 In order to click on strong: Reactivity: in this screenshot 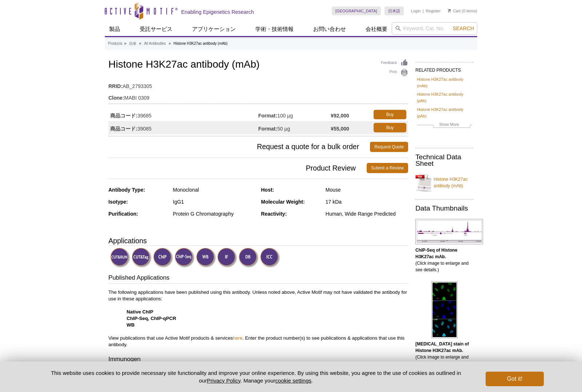, I will do `click(274, 214)`.